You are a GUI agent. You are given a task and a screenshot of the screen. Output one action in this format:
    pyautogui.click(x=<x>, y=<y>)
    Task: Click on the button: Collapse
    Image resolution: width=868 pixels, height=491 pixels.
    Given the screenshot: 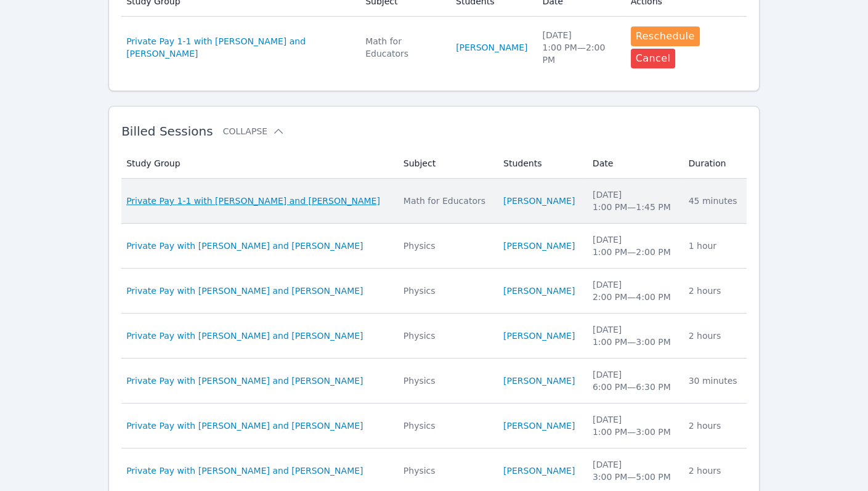 What is the action you would take?
    pyautogui.click(x=254, y=131)
    